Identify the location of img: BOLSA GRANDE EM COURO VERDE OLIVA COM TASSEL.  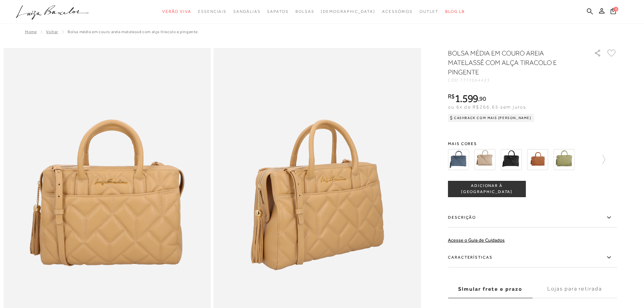
(564, 160).